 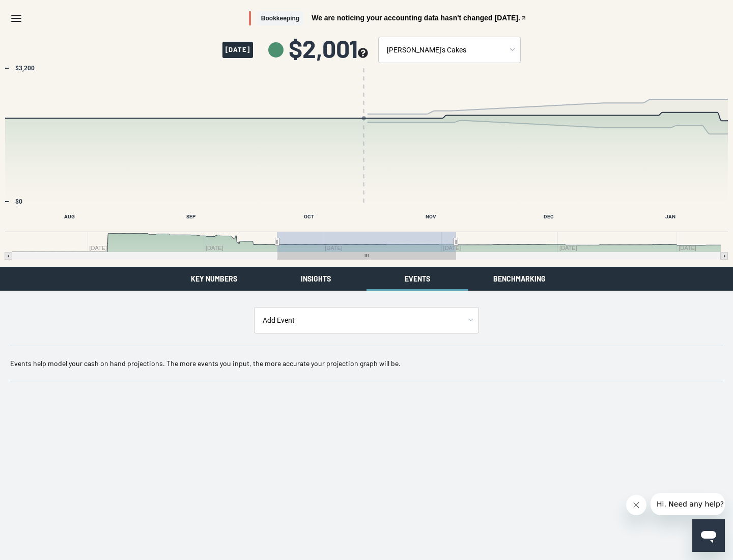 I want to click on span: $2,001, so click(x=329, y=48).